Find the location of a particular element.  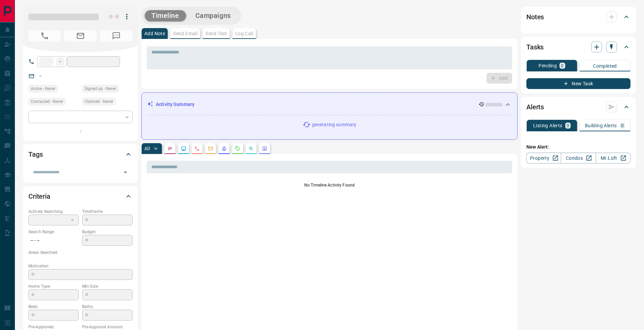

div: Alerts is located at coordinates (579, 107).